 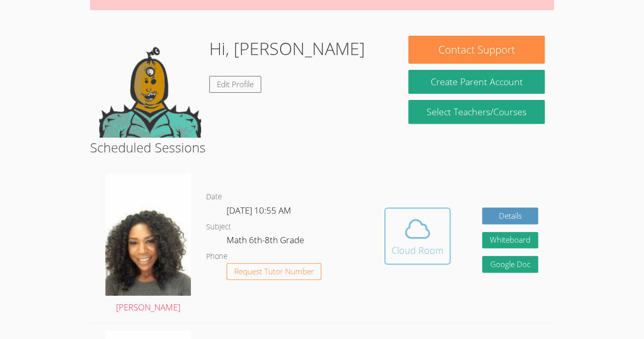 What do you see at coordinates (235, 84) in the screenshot?
I see `a: Edit Profile` at bounding box center [235, 84].